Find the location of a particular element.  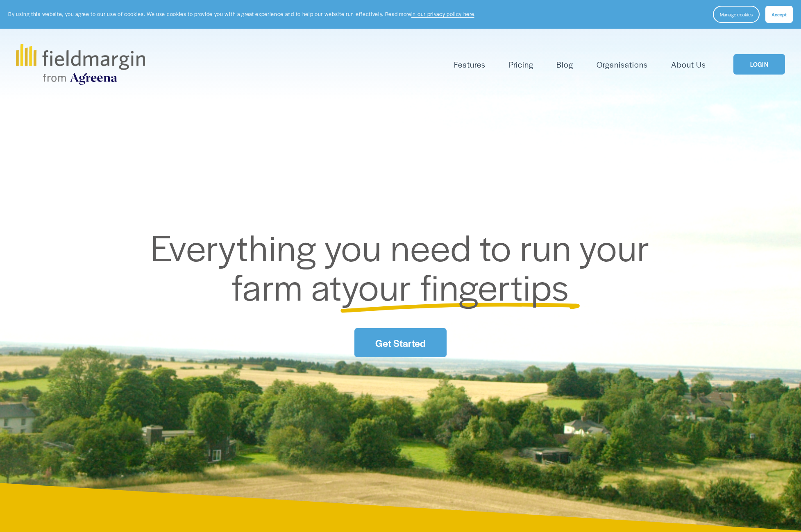

span: Manage cookies is located at coordinates (736, 14).